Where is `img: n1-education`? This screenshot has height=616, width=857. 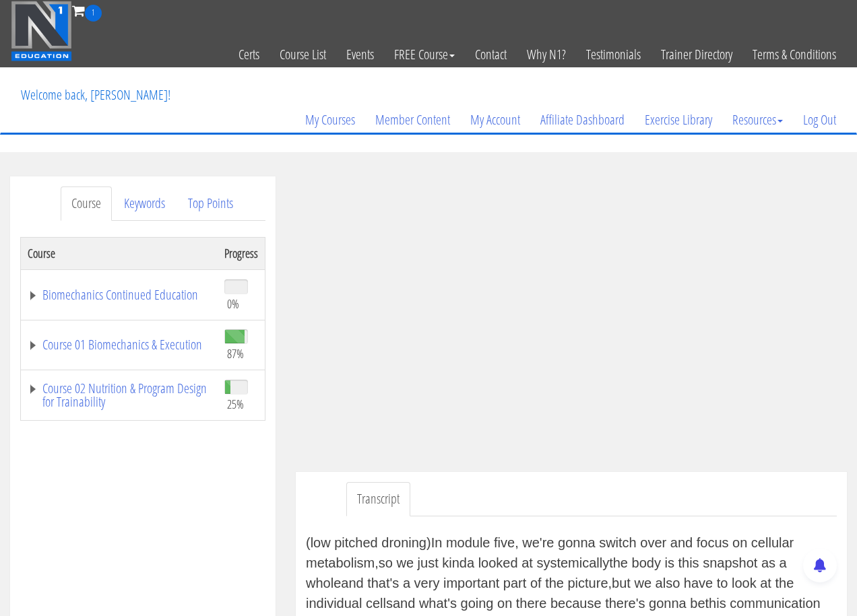 img: n1-education is located at coordinates (41, 31).